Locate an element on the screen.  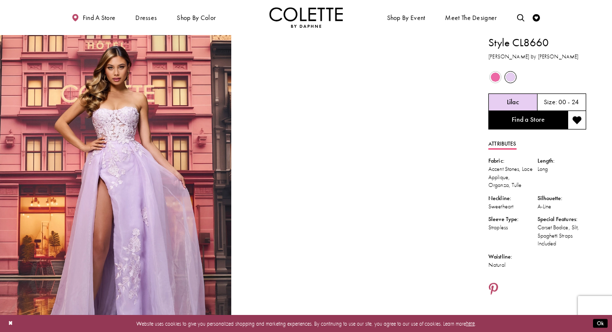
div: Neckline: is located at coordinates (513, 198).